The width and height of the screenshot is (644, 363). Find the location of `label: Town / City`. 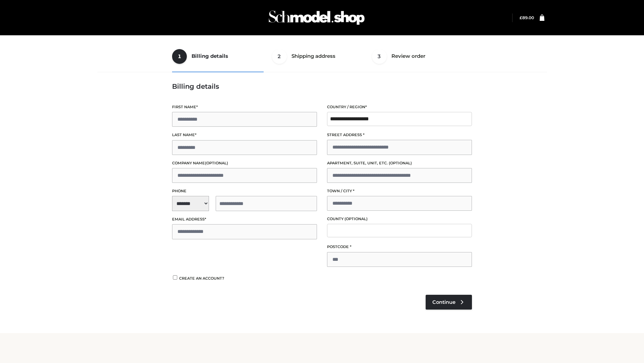

label: Town / City is located at coordinates (399, 191).